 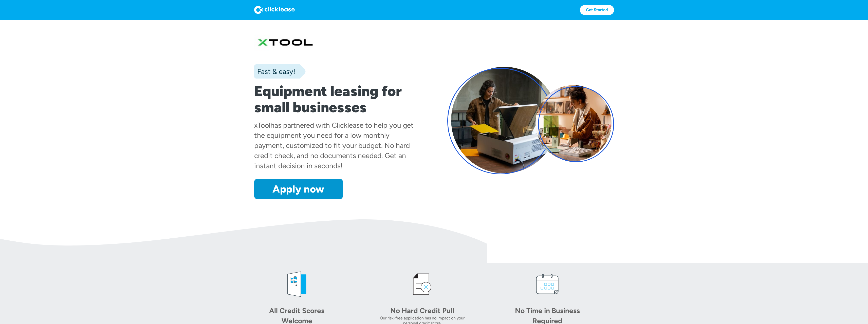 What do you see at coordinates (262, 125) in the screenshot?
I see `div: xTool` at bounding box center [262, 125].